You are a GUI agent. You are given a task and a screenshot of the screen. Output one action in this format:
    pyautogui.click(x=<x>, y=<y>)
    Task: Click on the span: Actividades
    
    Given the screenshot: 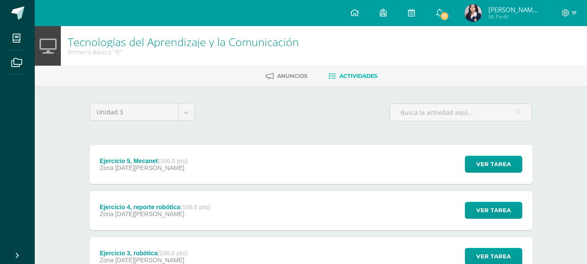 What is the action you would take?
    pyautogui.click(x=359, y=76)
    